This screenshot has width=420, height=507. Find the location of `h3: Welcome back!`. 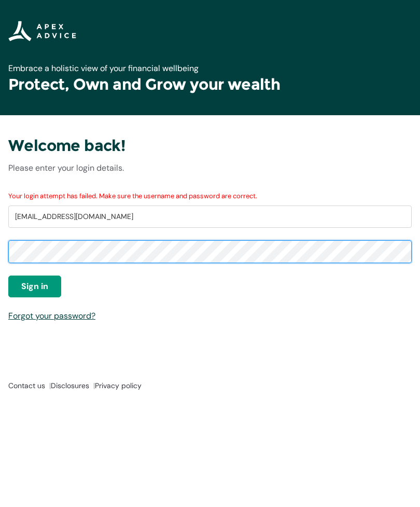

h3: Welcome back! is located at coordinates (210, 146).